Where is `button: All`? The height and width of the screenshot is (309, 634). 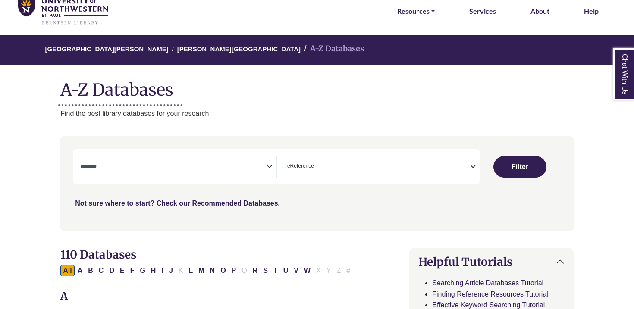
button: All is located at coordinates (67, 271).